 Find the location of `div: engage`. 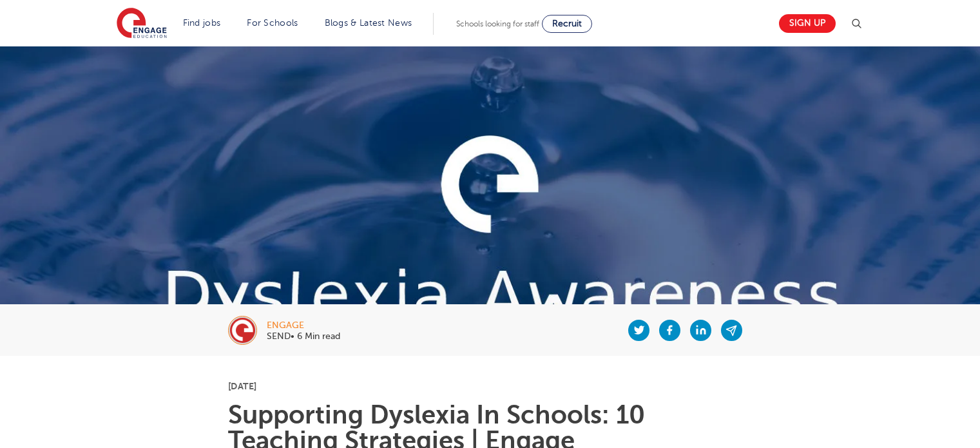

div: engage is located at coordinates (303, 326).